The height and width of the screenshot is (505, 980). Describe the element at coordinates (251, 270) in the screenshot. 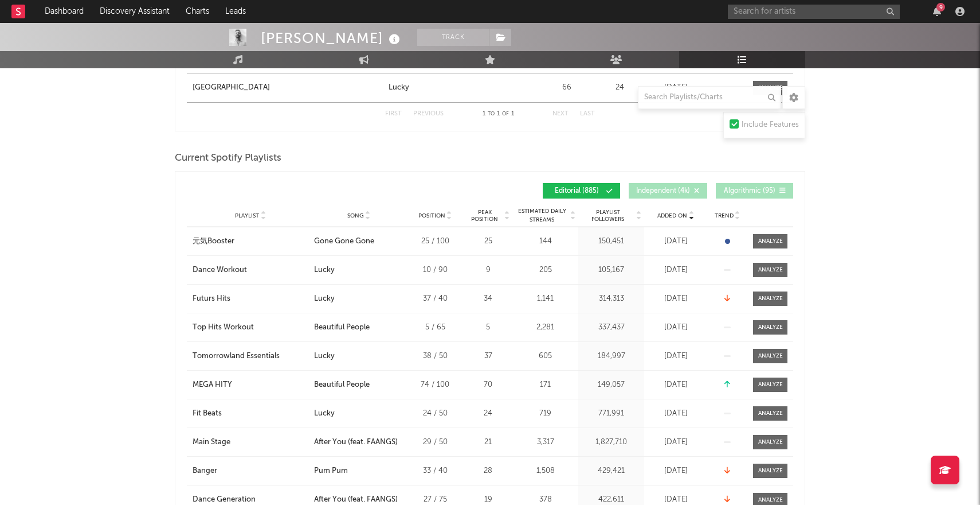

I see `a: Dance Workout` at that location.